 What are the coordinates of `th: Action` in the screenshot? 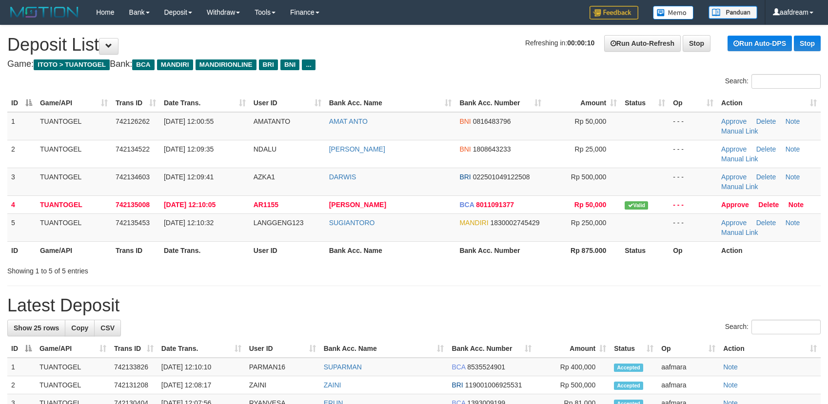 It's located at (769, 250).